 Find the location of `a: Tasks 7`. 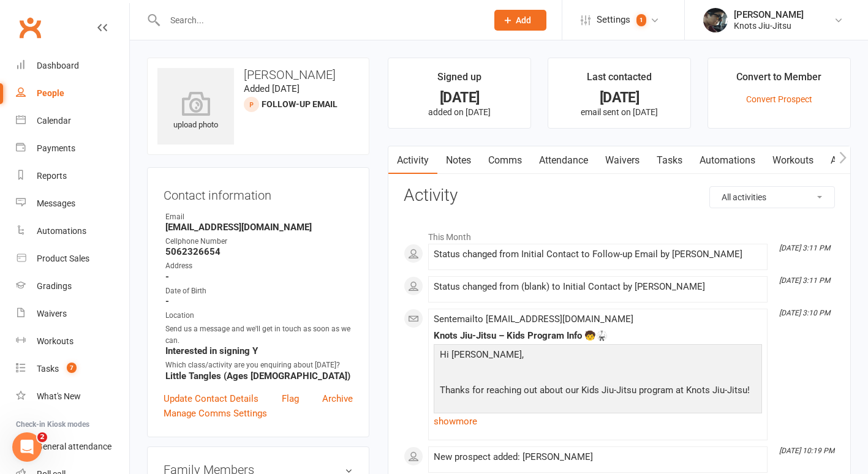

a: Tasks 7 is located at coordinates (72, 369).